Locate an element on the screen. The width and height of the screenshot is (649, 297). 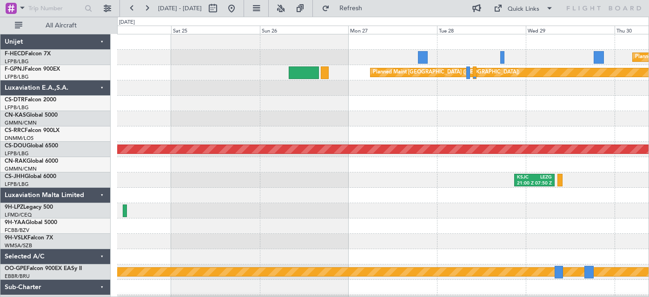
a: DNMM/LOS is located at coordinates (19, 138).